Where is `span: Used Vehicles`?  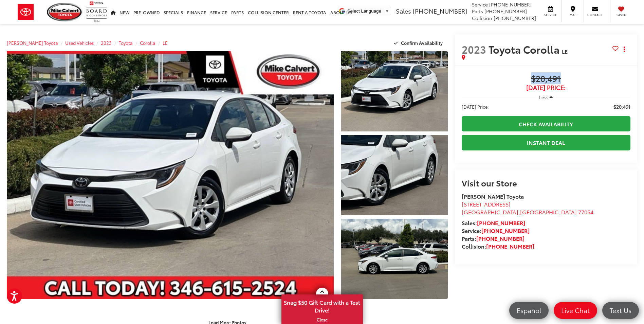 span: Used Vehicles is located at coordinates (80, 43).